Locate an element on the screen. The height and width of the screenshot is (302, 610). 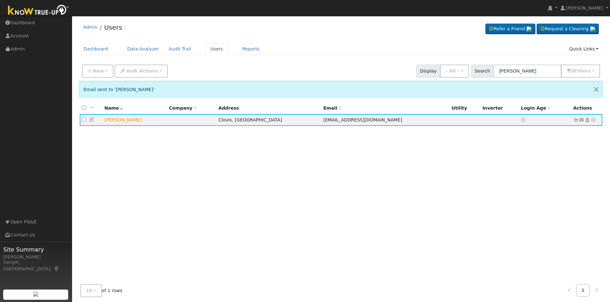
span: s is located at coordinates (589, 71).